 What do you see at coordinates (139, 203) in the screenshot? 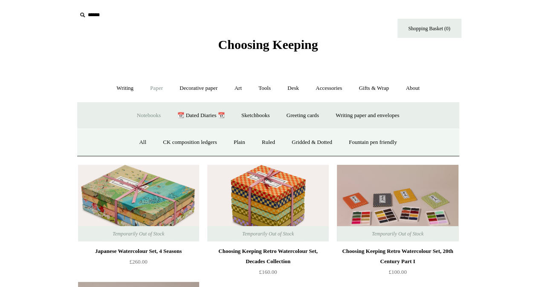
I see `img: Japanese Watercolour Set, 4 Seasons` at bounding box center [139, 203].